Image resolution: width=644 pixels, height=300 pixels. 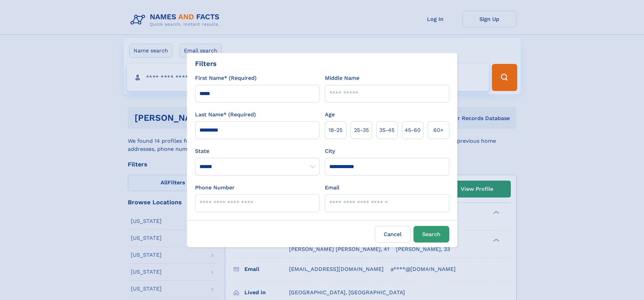 What do you see at coordinates (332, 188) in the screenshot?
I see `label: Email` at bounding box center [332, 188].